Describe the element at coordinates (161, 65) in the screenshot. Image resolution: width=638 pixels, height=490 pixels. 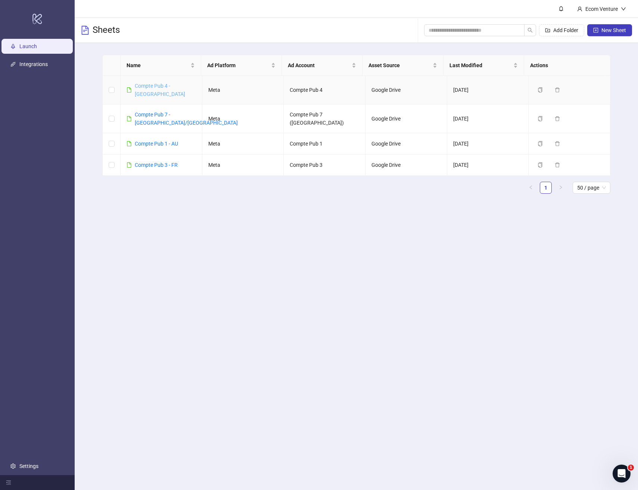
I see `th: Name` at that location.